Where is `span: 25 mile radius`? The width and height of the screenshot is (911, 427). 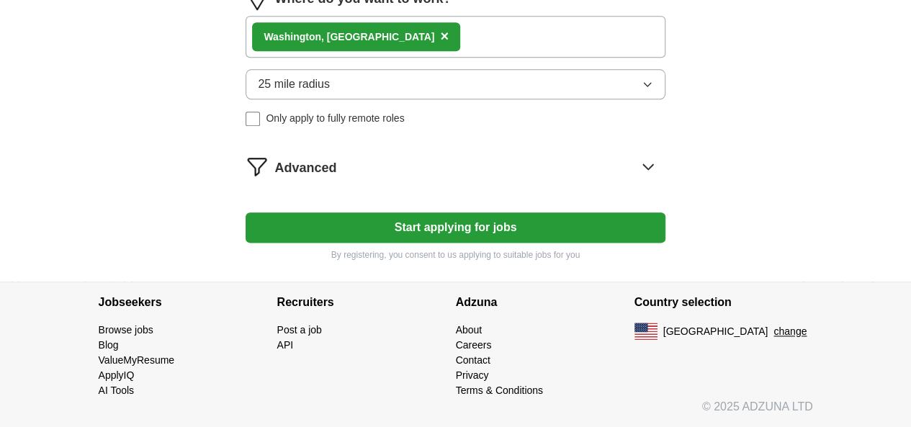
span: 25 mile radius is located at coordinates (294, 84).